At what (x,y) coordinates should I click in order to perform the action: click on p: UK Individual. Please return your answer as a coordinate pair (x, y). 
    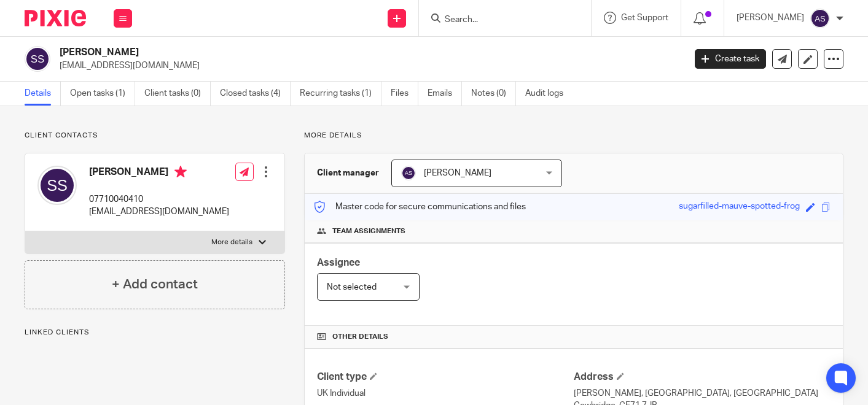
    Looking at the image, I should click on (445, 394).